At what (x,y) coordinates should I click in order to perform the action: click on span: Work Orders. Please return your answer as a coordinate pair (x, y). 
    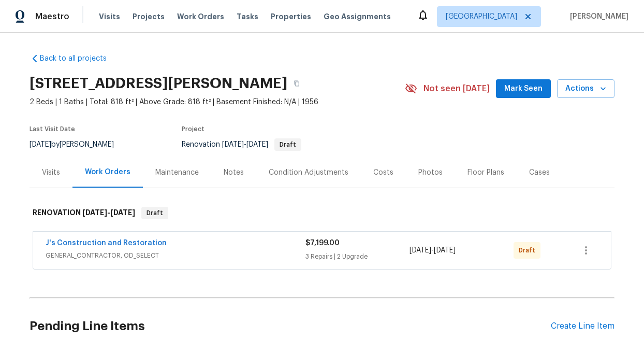
    Looking at the image, I should click on (201, 16).